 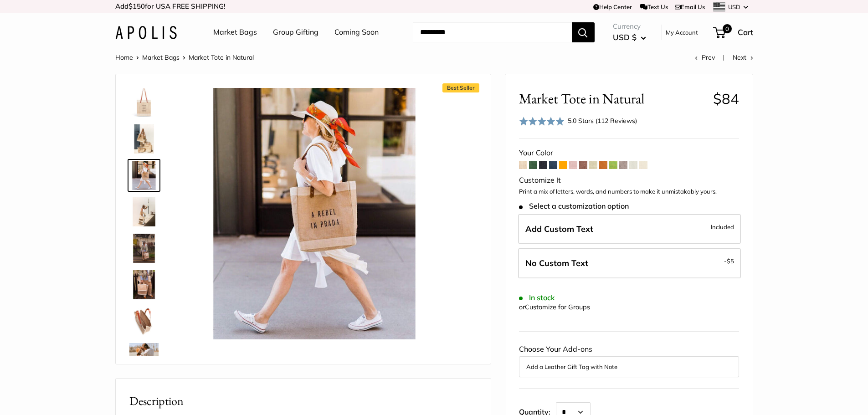 What do you see at coordinates (144, 102) in the screenshot?
I see `a: description_Make it yours with custom printed text.` at bounding box center [144, 102].